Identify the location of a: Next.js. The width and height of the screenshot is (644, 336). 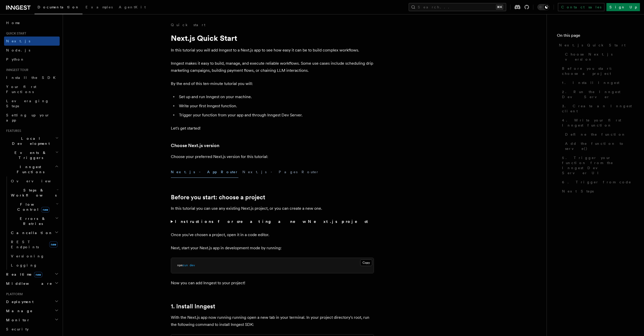
(32, 41).